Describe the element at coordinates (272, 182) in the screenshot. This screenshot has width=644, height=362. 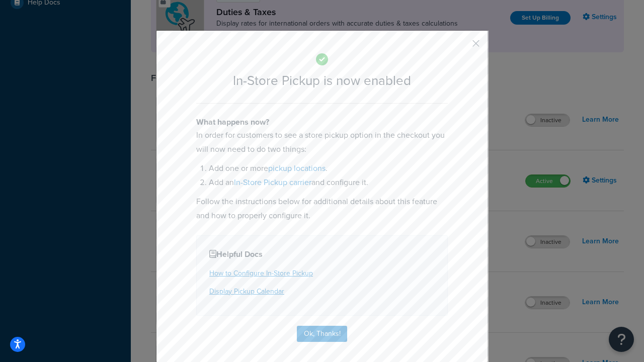
I see `a: In-Store Pickup carrier` at that location.